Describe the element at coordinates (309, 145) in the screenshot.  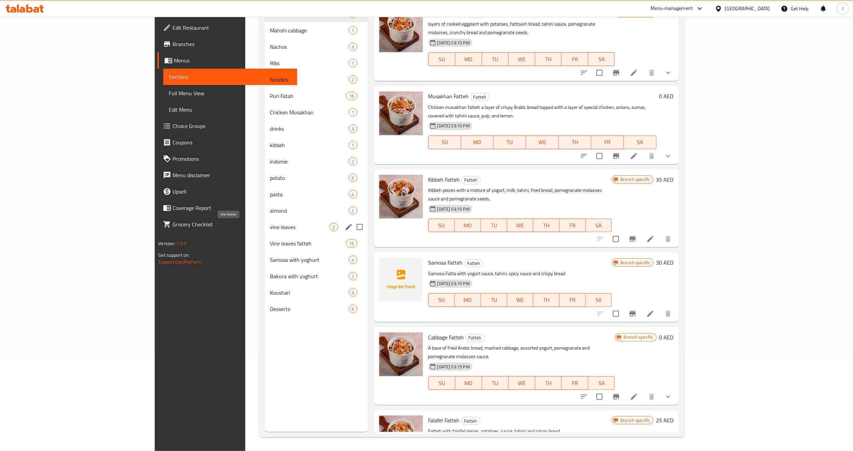
I see `span: kibbeh` at that location.